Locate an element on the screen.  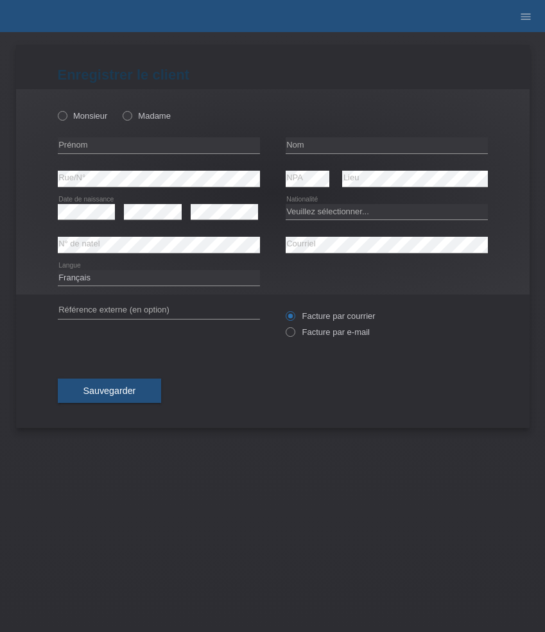
span: Sauvegarder is located at coordinates (110, 391).